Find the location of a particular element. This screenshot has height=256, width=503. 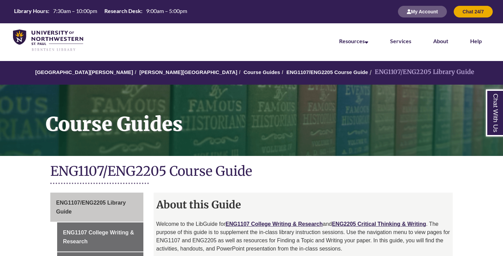

span: ENG1107/ENG2205 Library Guide is located at coordinates (91, 207).